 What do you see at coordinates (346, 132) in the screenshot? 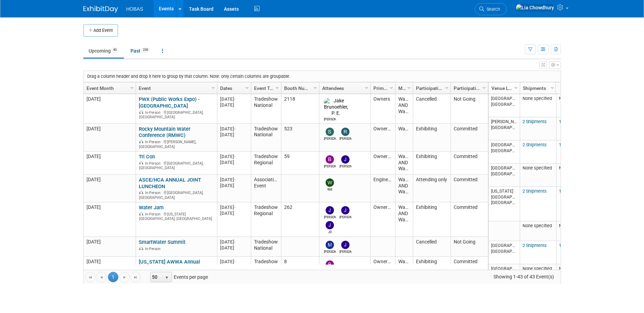
I see `img: Rene Garcia` at bounding box center [346, 132].